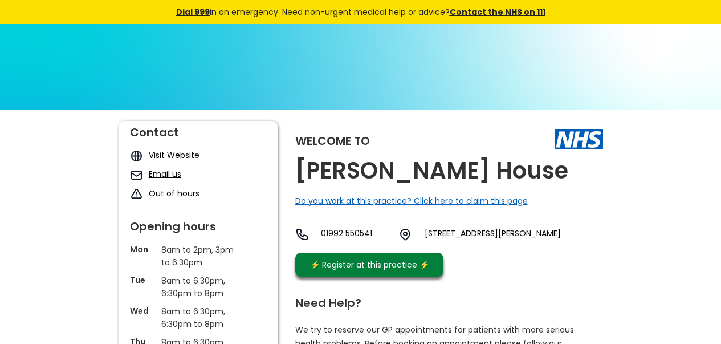 The width and height of the screenshot is (721, 344). What do you see at coordinates (143, 311) in the screenshot?
I see `p: Wed` at bounding box center [143, 311].